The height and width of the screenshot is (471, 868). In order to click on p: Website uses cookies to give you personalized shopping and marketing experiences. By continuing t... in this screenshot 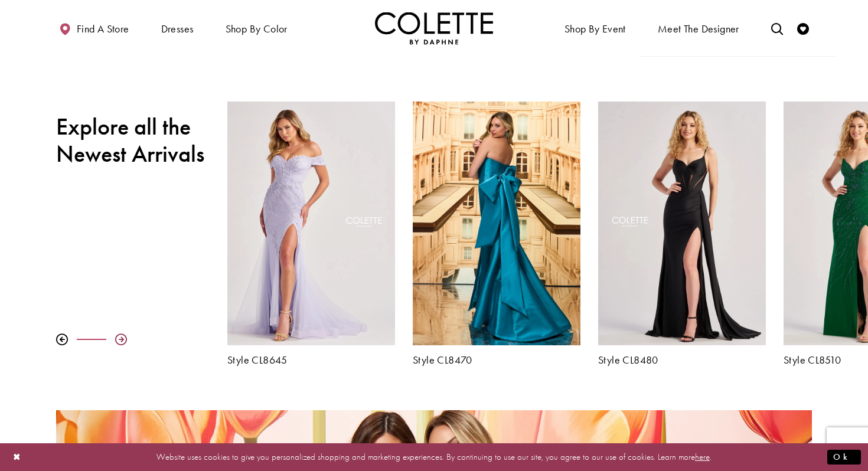, I will do `click(434, 457)`.